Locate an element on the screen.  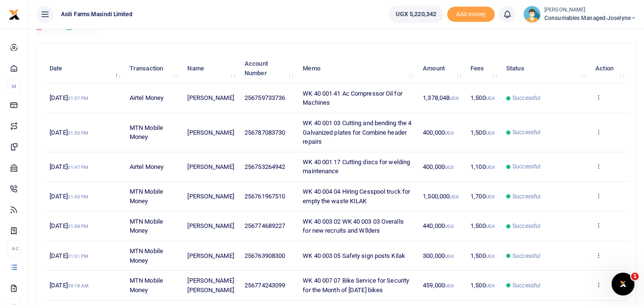
small: 01:38 PM is located at coordinates (78, 226).